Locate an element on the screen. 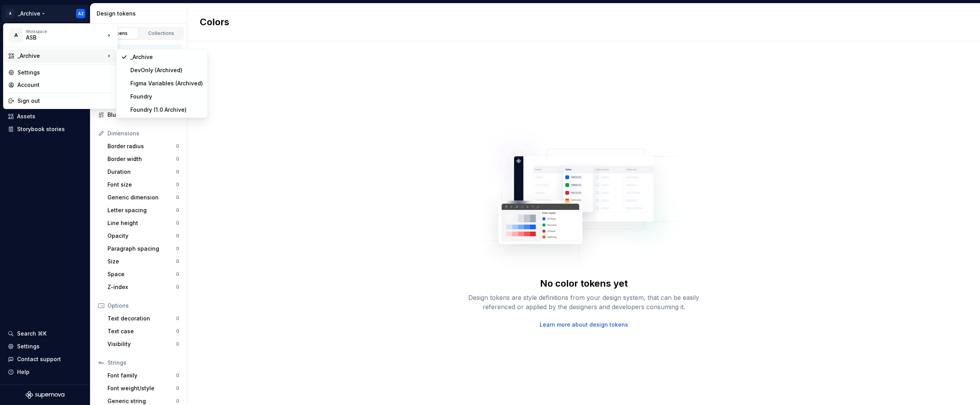 The height and width of the screenshot is (405, 980). div: Foundry (1.0 Archive) is located at coordinates (167, 110).